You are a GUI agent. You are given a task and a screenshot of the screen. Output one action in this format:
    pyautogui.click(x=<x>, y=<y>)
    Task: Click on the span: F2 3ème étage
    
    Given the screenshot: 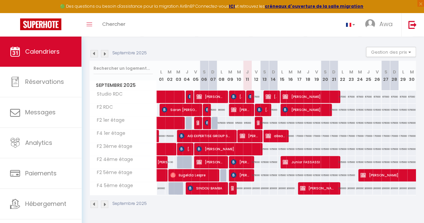 What is the action you would take?
    pyautogui.click(x=112, y=146)
    